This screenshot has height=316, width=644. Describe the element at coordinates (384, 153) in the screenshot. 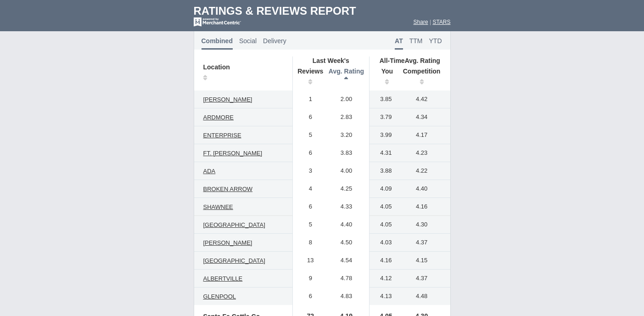

I see `td: 4.31` at that location.